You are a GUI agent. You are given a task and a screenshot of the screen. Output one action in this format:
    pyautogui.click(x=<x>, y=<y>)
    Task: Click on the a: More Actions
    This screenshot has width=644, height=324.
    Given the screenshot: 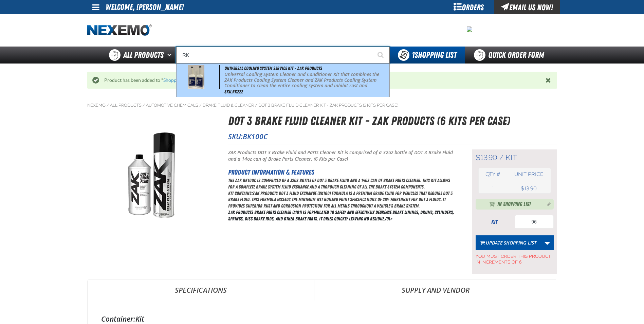 What is the action you would take?
    pyautogui.click(x=547, y=243)
    